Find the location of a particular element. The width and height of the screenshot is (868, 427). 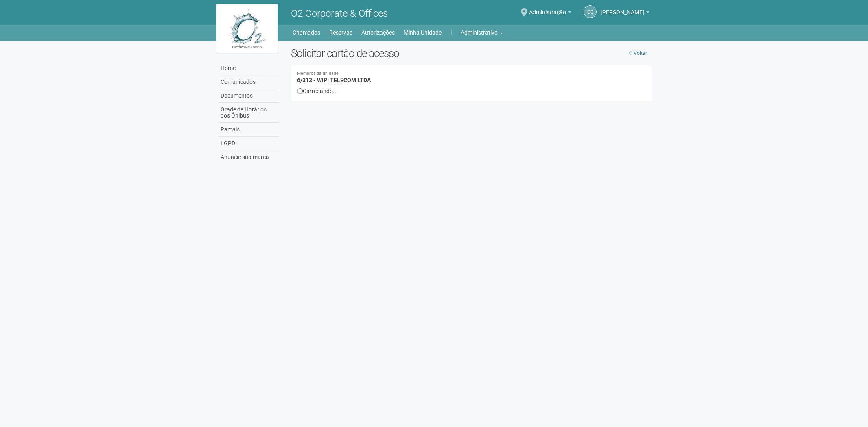

a: Home is located at coordinates (248, 69).